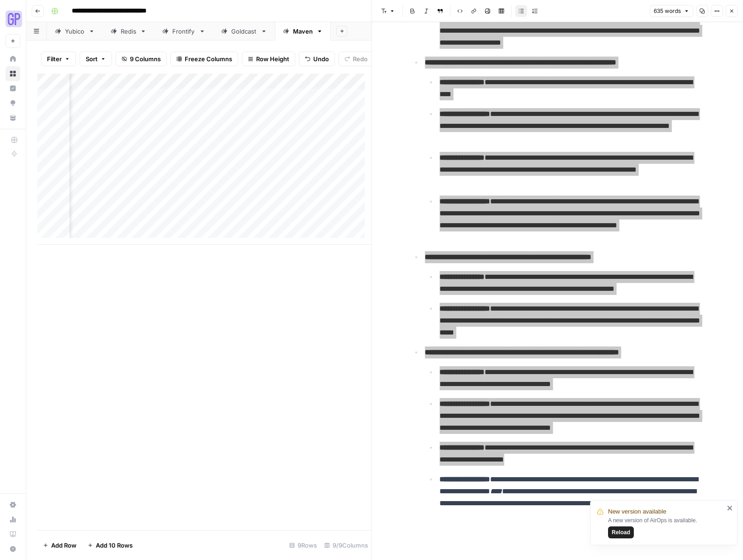 Image resolution: width=743 pixels, height=560 pixels. What do you see at coordinates (59, 545) in the screenshot?
I see `button: Add Row` at bounding box center [59, 545].